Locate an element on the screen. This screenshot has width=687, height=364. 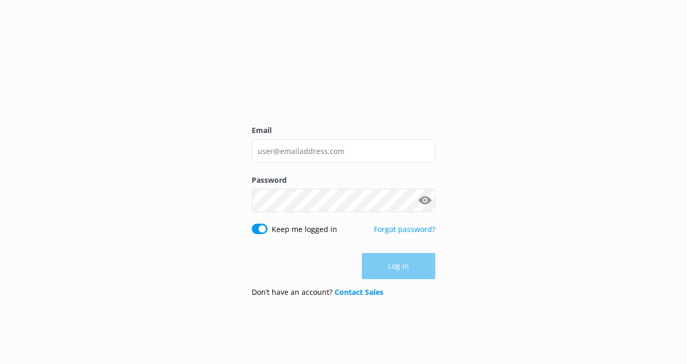
a: Contact Sales is located at coordinates (359, 292).